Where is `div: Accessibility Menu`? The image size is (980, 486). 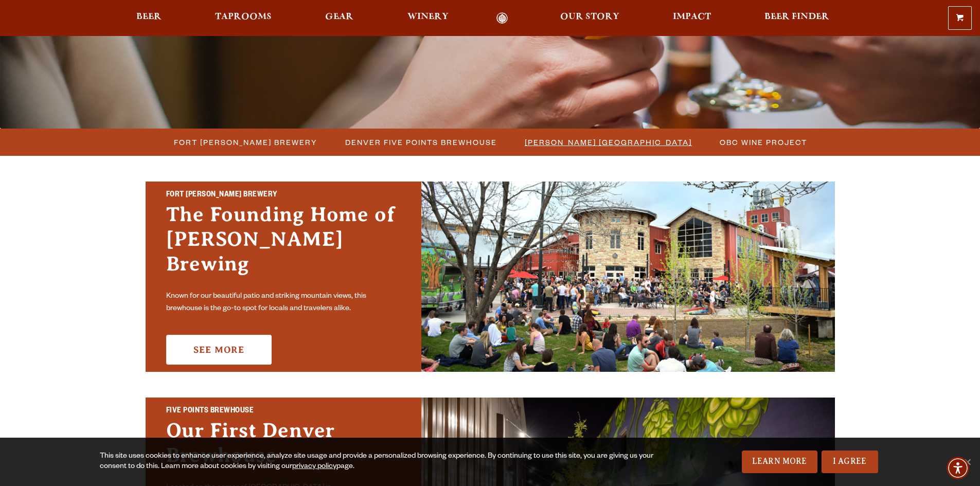
div: Accessibility Menu is located at coordinates (958, 468).